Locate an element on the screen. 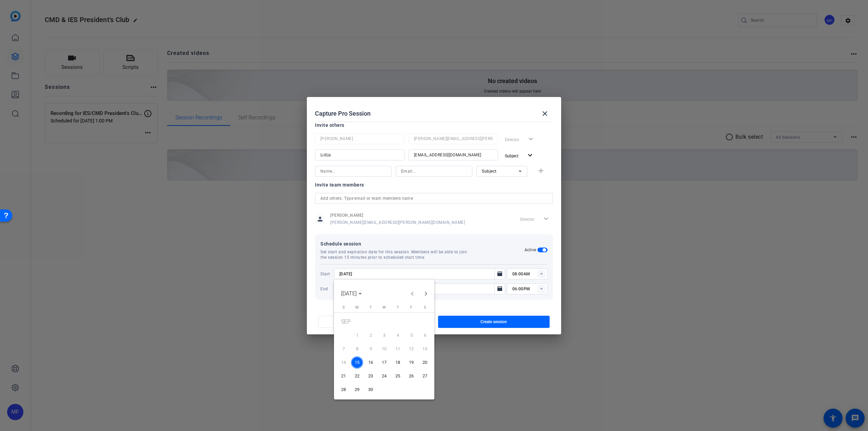 The width and height of the screenshot is (868, 431). button: Choose month and year is located at coordinates (351, 293).